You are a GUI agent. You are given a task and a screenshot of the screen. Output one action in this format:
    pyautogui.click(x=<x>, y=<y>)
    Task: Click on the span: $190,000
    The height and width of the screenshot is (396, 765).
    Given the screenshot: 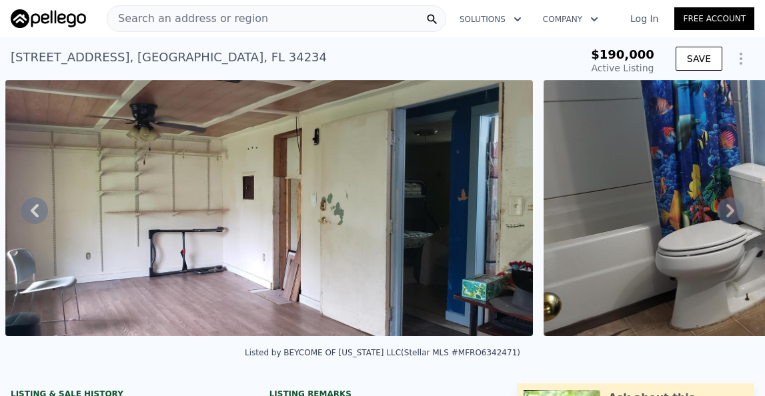 What is the action you would take?
    pyautogui.click(x=623, y=54)
    